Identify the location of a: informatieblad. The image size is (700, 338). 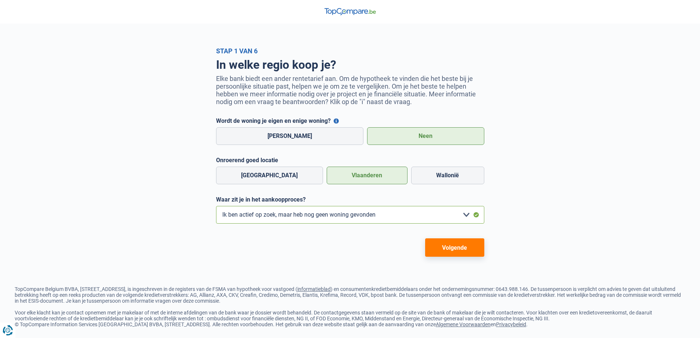
(314, 289).